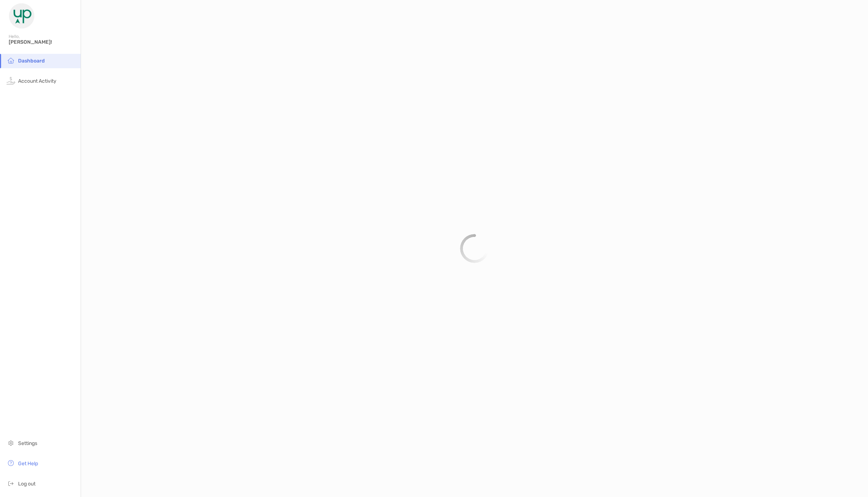  I want to click on span: Get Help, so click(28, 463).